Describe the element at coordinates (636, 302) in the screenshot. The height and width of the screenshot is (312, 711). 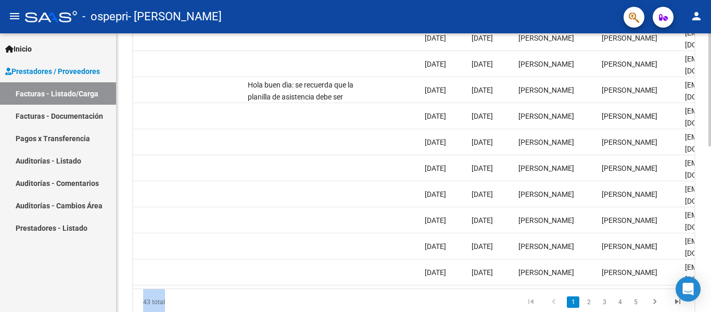
I see `a: 5` at that location.